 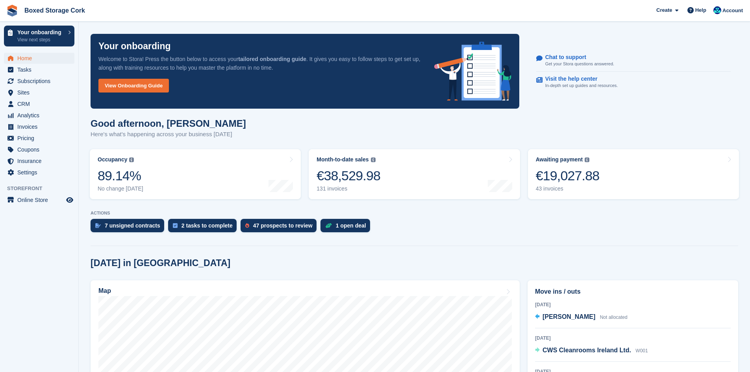 I want to click on h2: Map, so click(x=105, y=291).